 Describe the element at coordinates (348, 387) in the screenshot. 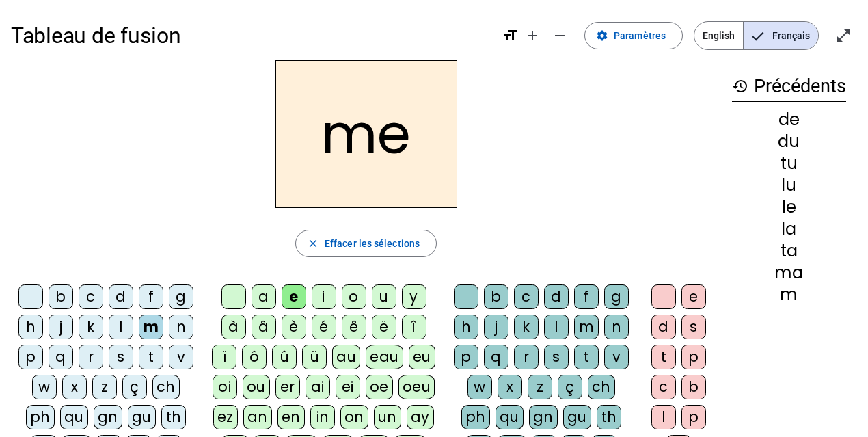

I see `div: ei` at that location.